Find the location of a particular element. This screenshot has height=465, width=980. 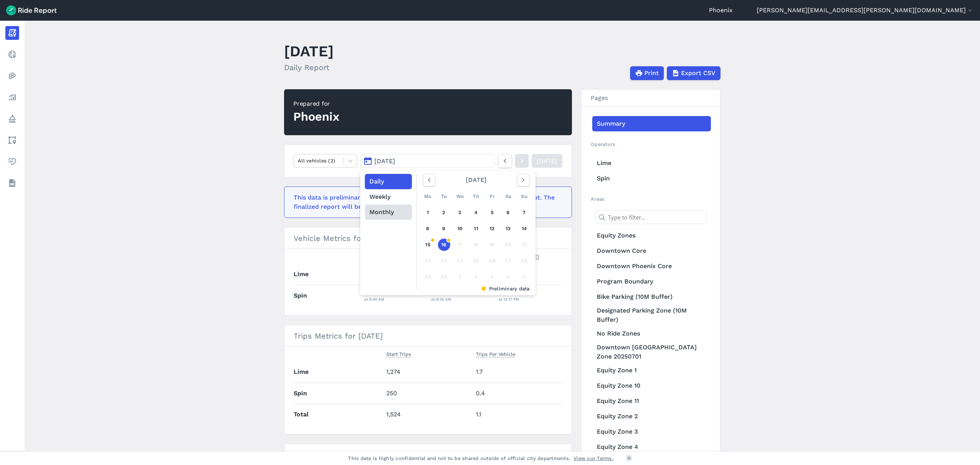

div: 19 is located at coordinates (492, 245).